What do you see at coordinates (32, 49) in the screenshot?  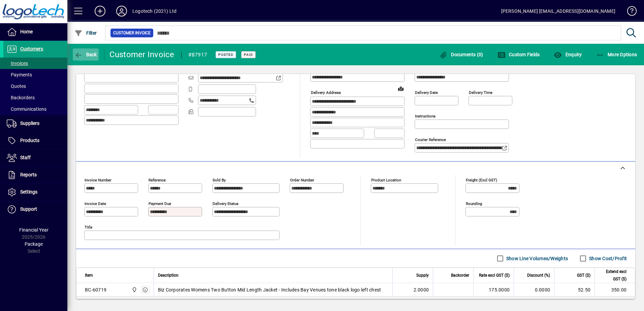 I see `span: Customers` at bounding box center [32, 49].